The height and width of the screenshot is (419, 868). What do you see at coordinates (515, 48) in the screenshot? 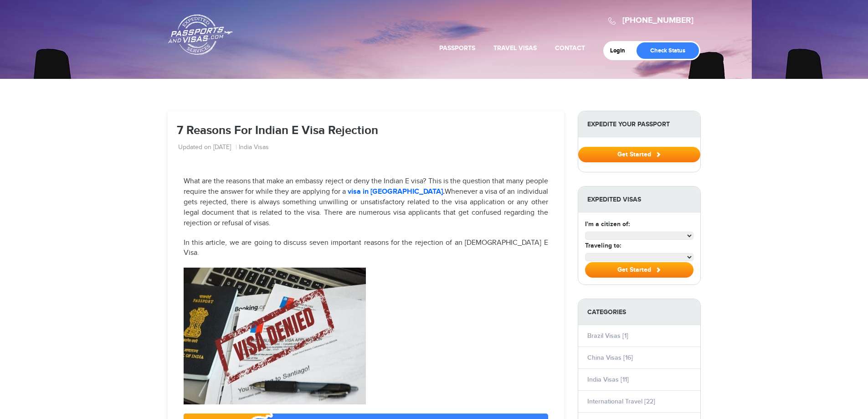
I see `a: Travel Visas` at bounding box center [515, 48].